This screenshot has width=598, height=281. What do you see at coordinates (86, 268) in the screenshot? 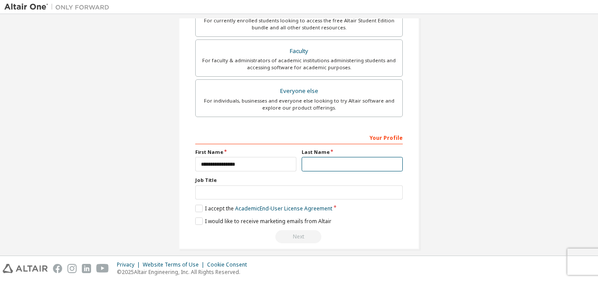
I see `img: linkedin.svg` at bounding box center [86, 268].